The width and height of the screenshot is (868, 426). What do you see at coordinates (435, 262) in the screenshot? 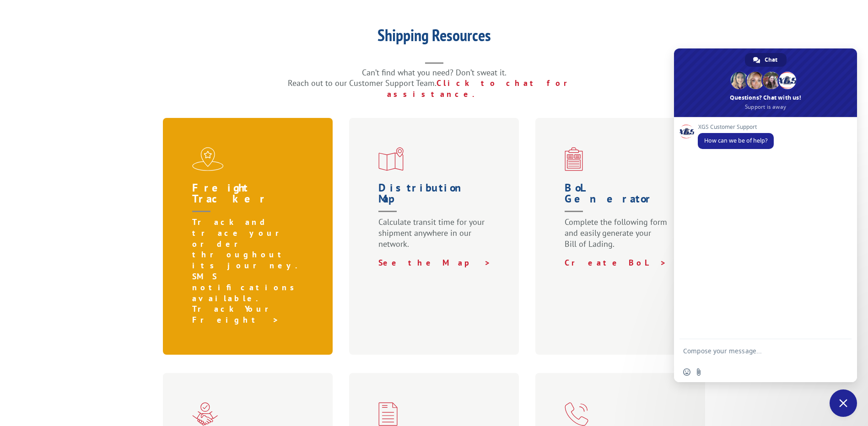
I see `a: See the Map >` at bounding box center [435, 262].